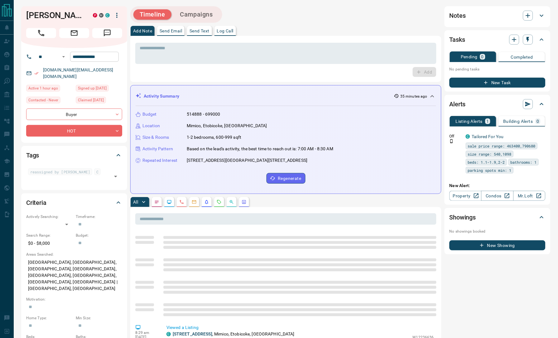 Image resolution: width=558 pixels, height=338 pixels. I want to click on button: New Showing, so click(498, 245).